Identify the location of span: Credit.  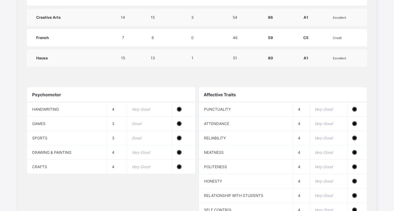
(337, 38).